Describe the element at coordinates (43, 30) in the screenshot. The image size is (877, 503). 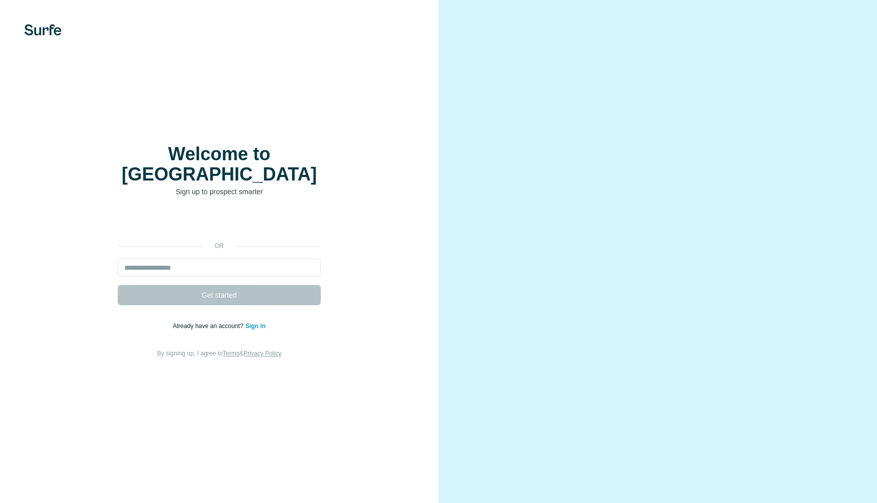
I see `img: Surfe's logo` at that location.